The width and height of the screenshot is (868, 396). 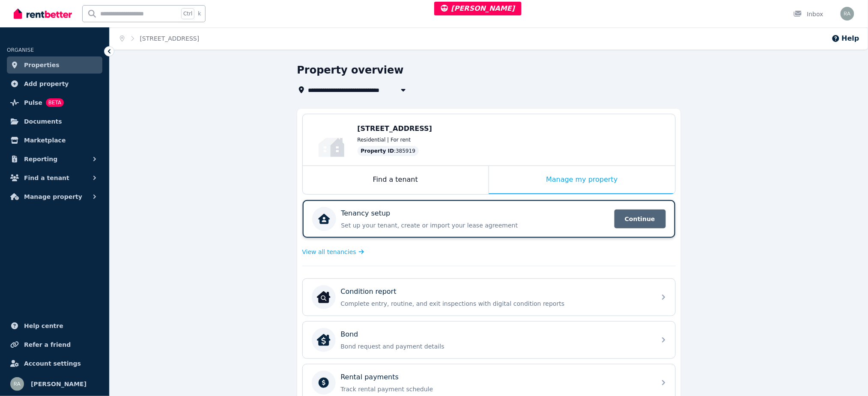 I want to click on span: Account settings, so click(x=52, y=364).